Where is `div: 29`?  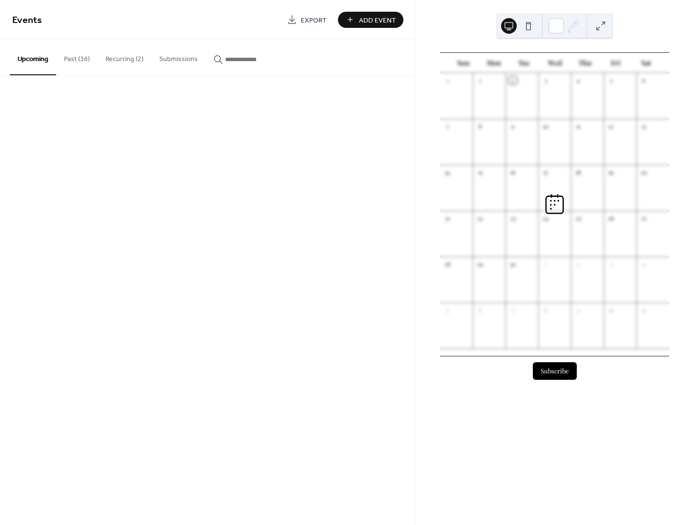 div: 29 is located at coordinates (480, 264).